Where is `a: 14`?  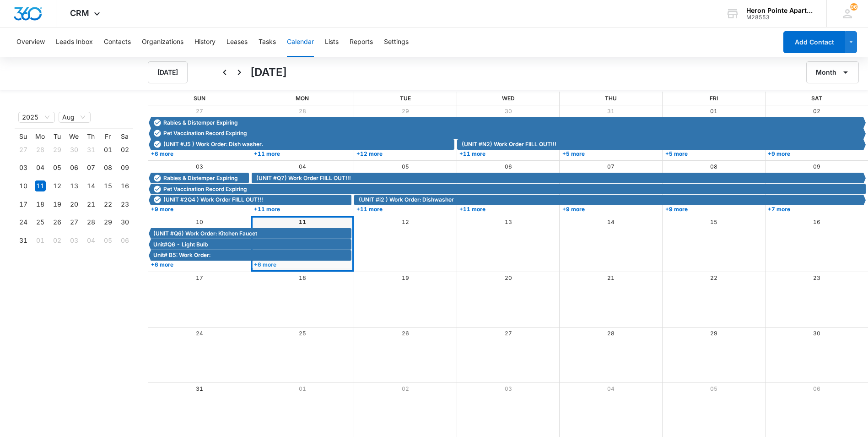
a: 14 is located at coordinates (611, 221).